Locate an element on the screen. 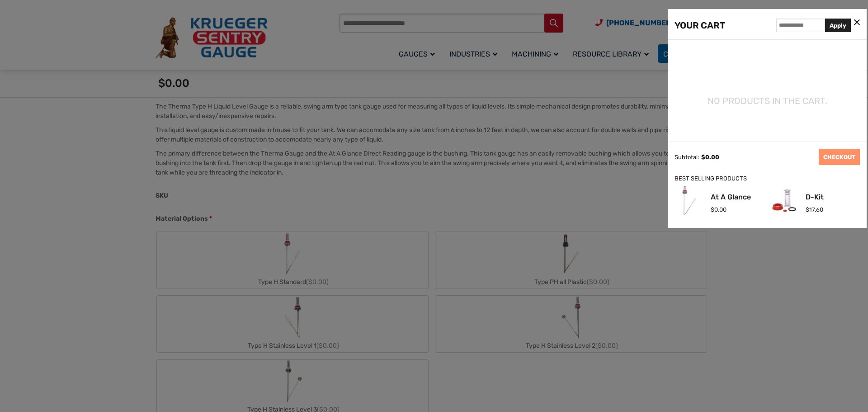 This screenshot has height=412, width=868. img: At A Glance is located at coordinates (689, 200).